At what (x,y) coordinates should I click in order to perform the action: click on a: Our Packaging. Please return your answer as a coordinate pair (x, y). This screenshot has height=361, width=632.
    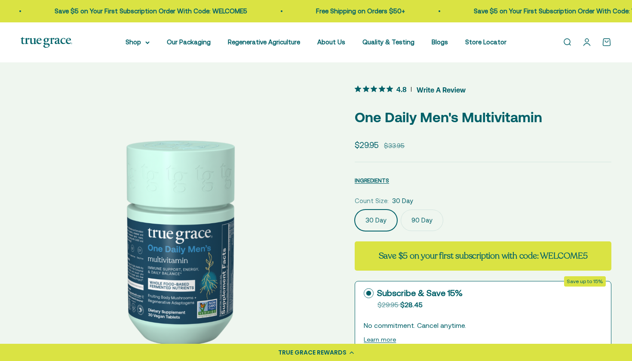
    Looking at the image, I should click on (189, 42).